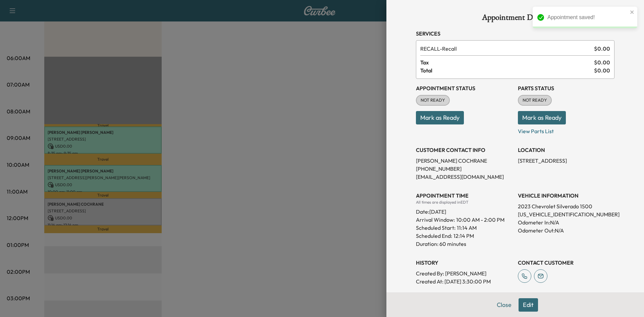 The width and height of the screenshot is (644, 317). What do you see at coordinates (464, 150) in the screenshot?
I see `h3: CUSTOMER CONTACT INFO` at bounding box center [464, 150].